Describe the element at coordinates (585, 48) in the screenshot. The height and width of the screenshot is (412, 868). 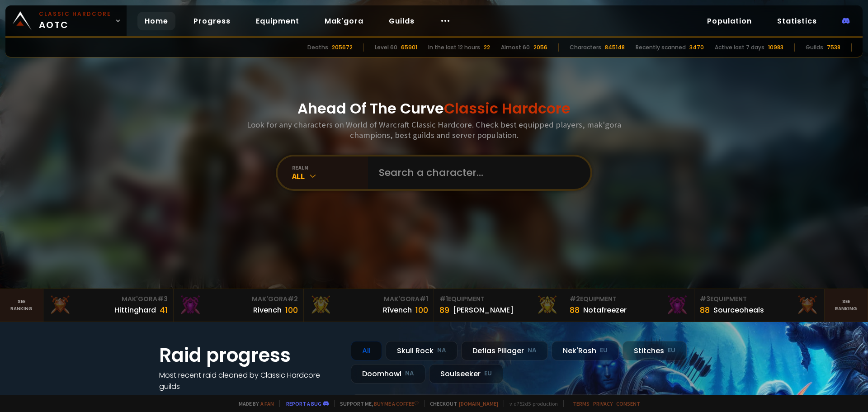
I see `div: Characters` at that location.